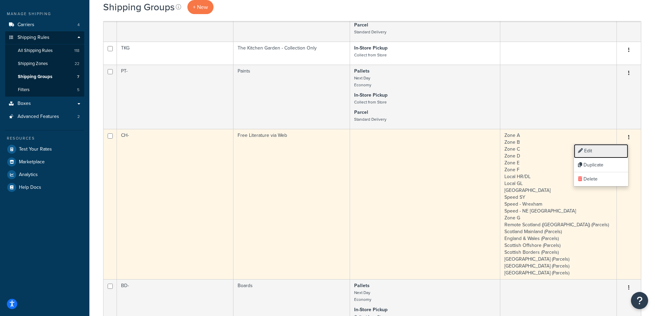  I want to click on span: Boxes, so click(24, 104).